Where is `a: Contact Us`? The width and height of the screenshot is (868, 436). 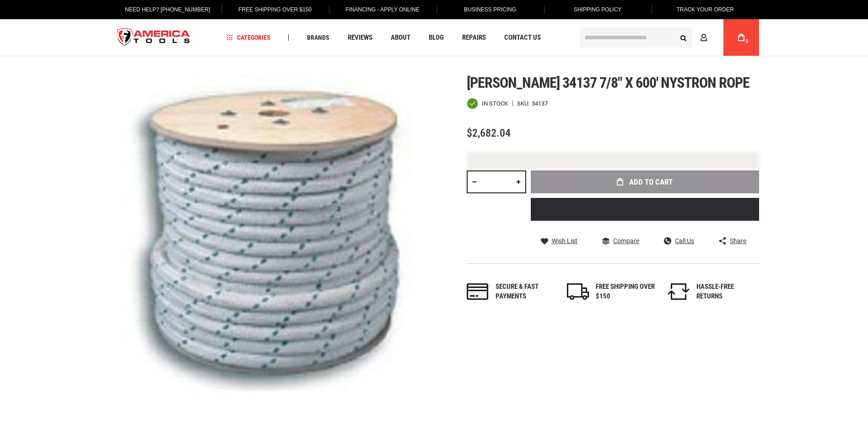
a: Contact Us is located at coordinates (522, 37).